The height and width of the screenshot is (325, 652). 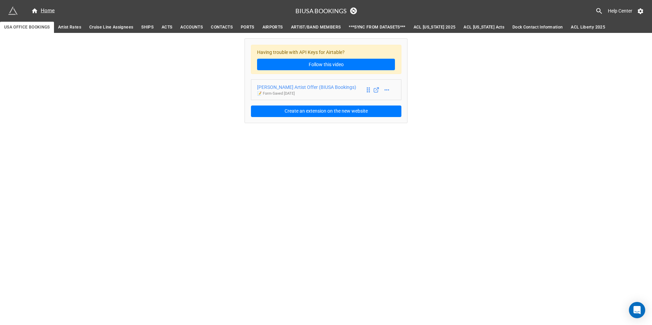 What do you see at coordinates (620, 11) in the screenshot?
I see `a: Help Center` at bounding box center [620, 11].